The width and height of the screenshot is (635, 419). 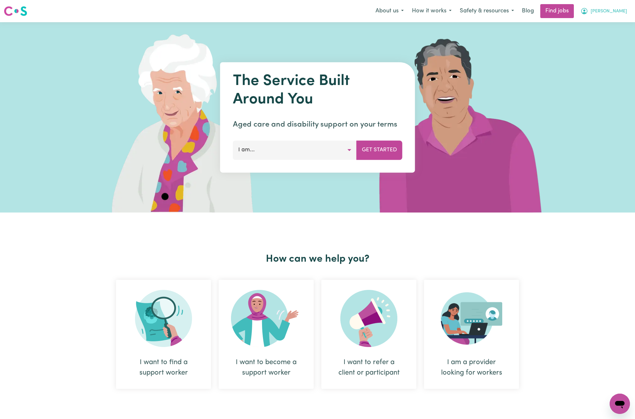 I want to click on button: Get Started, so click(x=379, y=150).